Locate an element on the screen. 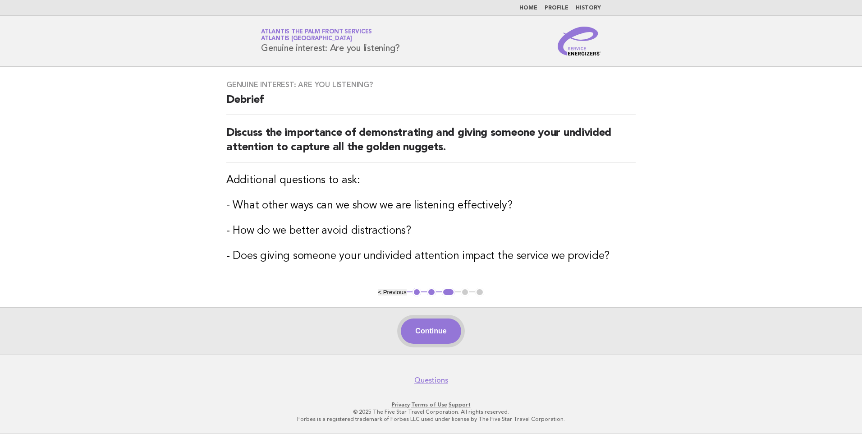  a: Terms of Use is located at coordinates (429, 404).